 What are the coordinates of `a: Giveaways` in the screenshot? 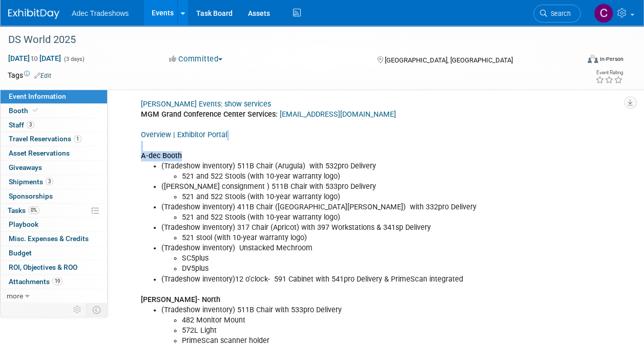 It's located at (54, 168).